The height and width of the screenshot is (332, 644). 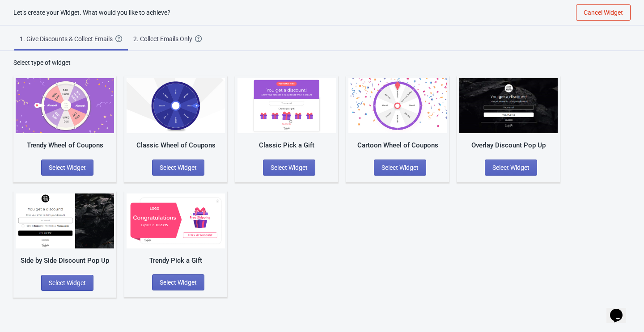 I want to click on img: trendy_game.png, so click(x=65, y=106).